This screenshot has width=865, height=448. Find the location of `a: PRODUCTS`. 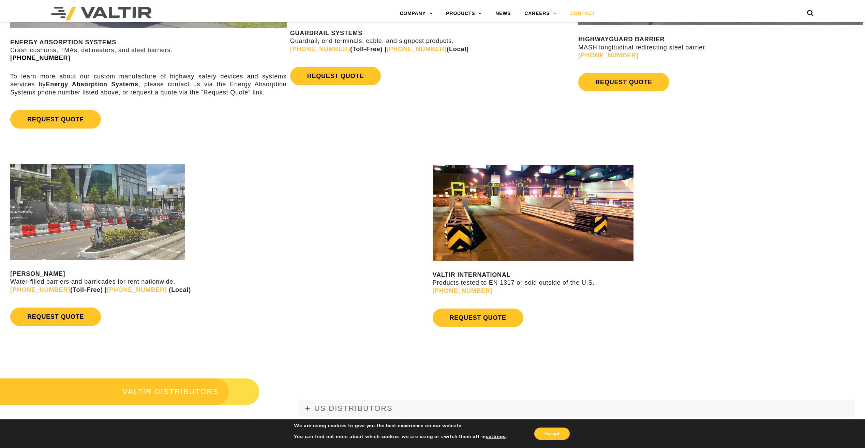

a: PRODUCTS is located at coordinates (464, 14).